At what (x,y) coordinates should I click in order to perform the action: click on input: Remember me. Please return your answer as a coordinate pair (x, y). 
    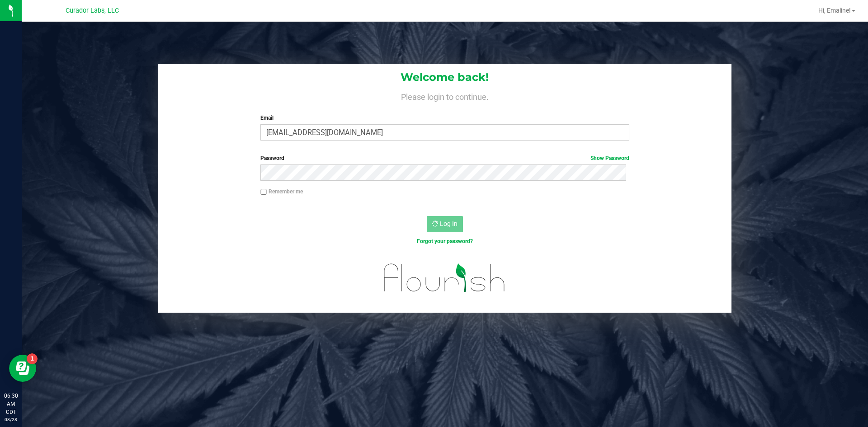
    Looking at the image, I should click on (264, 192).